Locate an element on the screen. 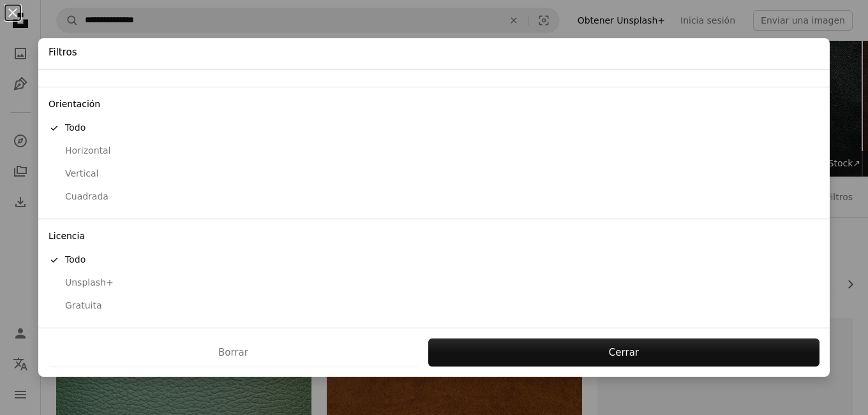  button: Horizontal is located at coordinates (434, 151).